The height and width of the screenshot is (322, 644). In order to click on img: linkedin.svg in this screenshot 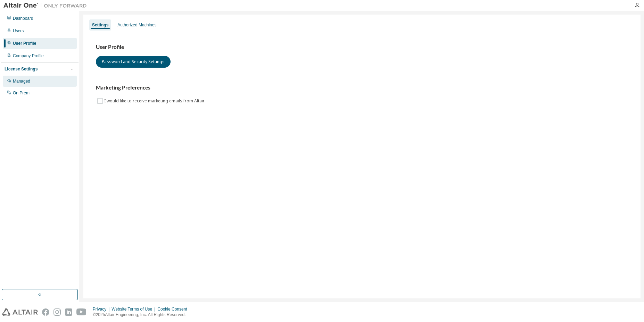, I will do `click(69, 312)`.